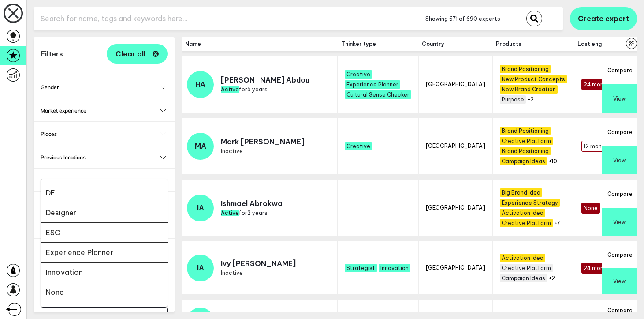 The width and height of the screenshot is (644, 319). What do you see at coordinates (104, 252) in the screenshot?
I see `li: Experience Planner` at bounding box center [104, 252].